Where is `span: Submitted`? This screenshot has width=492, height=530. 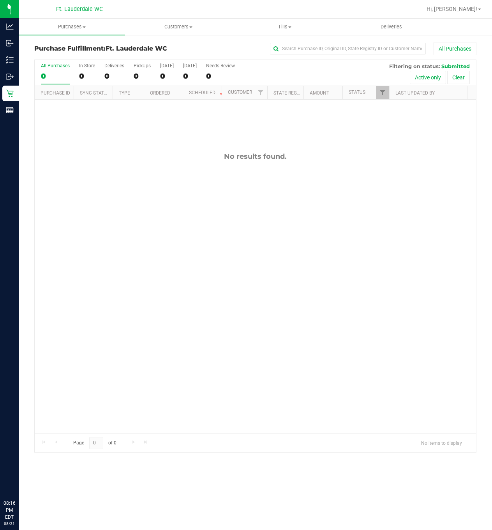
span: Submitted is located at coordinates (455, 66).